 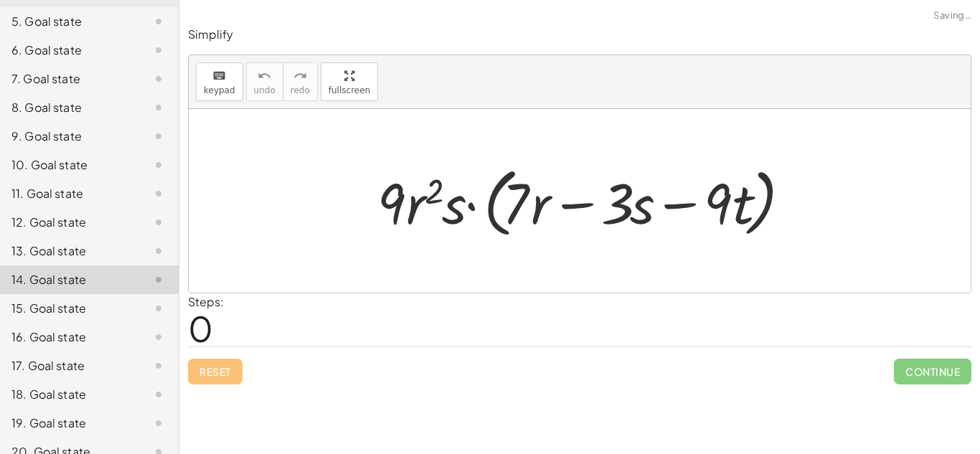 I want to click on div: 11. Goal state, so click(x=69, y=194).